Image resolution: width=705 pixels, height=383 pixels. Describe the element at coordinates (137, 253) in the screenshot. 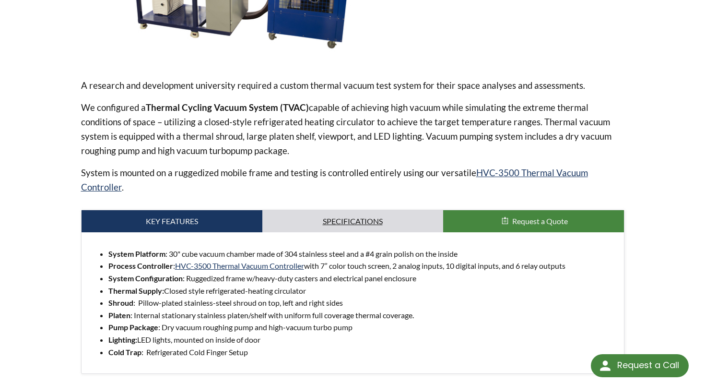

I see `strong: System Platform` at that location.